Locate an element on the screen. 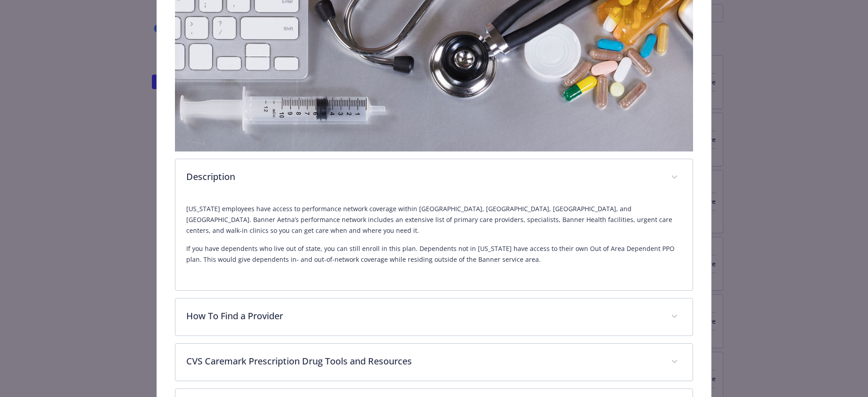 The height and width of the screenshot is (397, 868). p: How To Find a Provider is located at coordinates (423, 316).